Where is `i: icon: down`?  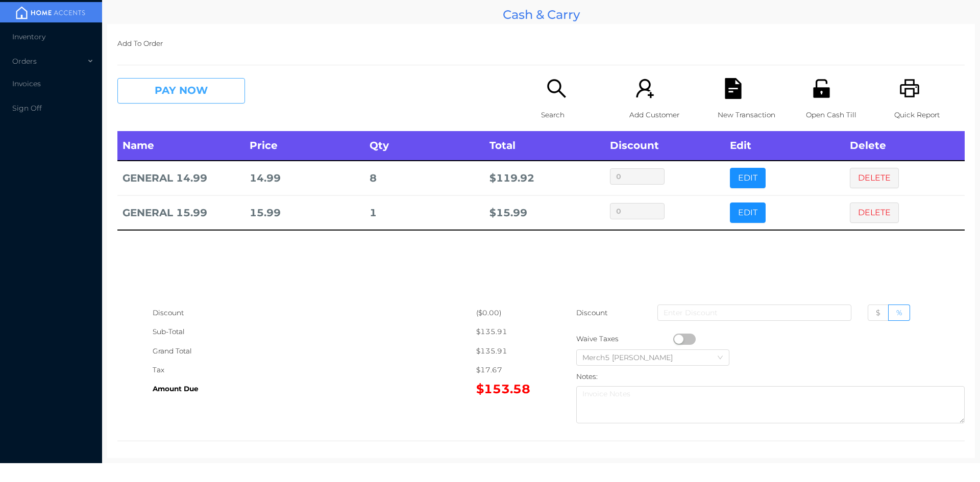 i: icon: down is located at coordinates (720, 358).